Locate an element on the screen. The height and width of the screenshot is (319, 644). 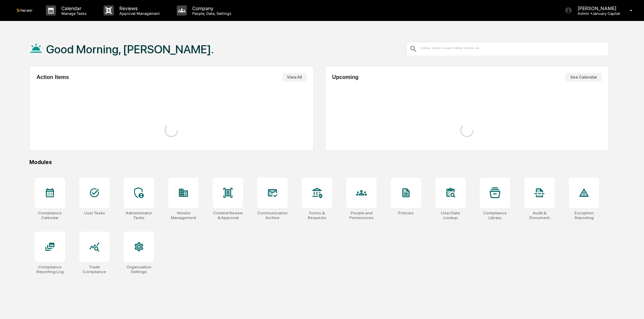
button: See Calendar is located at coordinates (584, 78).